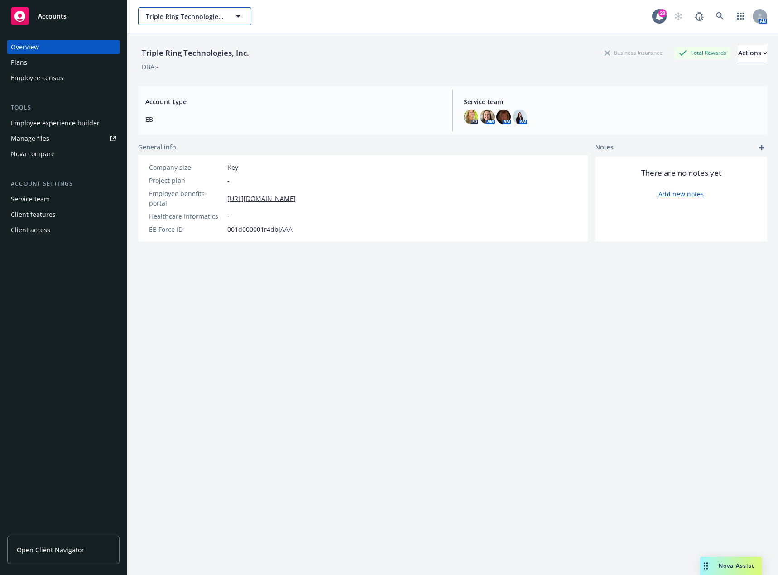  What do you see at coordinates (63, 108) in the screenshot?
I see `div: Tools` at bounding box center [63, 108].